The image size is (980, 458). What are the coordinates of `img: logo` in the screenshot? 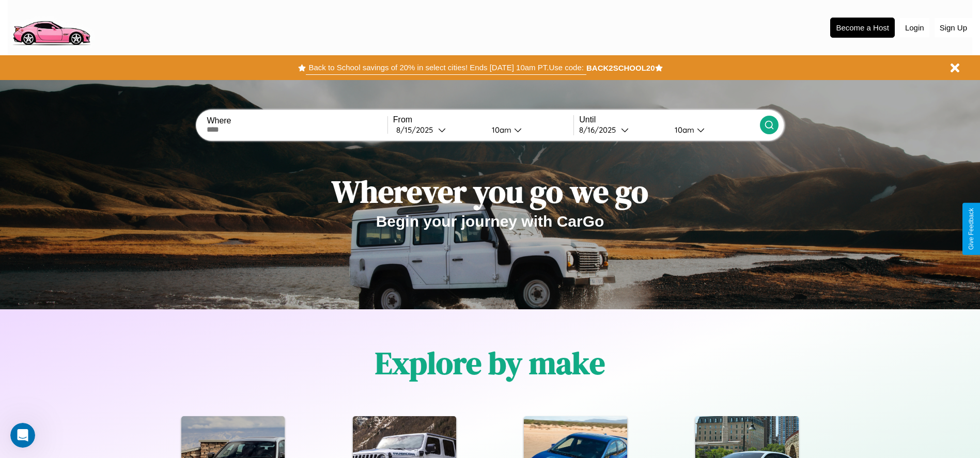 It's located at (51, 26).